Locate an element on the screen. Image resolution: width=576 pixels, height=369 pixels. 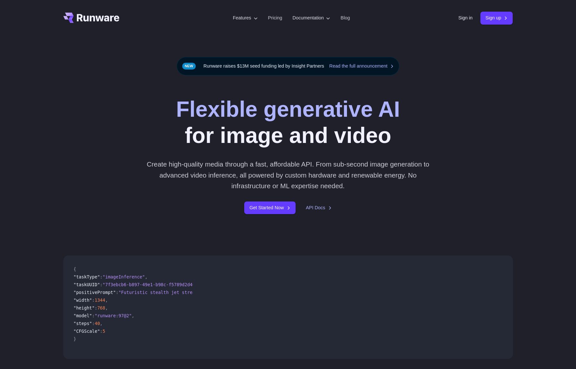
a: Sign in is located at coordinates (466, 18).